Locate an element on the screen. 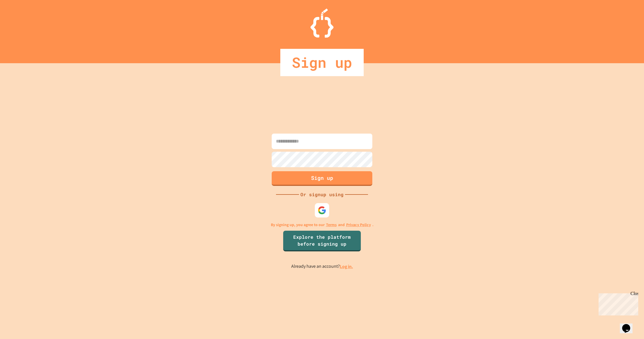  a: Privacy Policy is located at coordinates (358, 224).